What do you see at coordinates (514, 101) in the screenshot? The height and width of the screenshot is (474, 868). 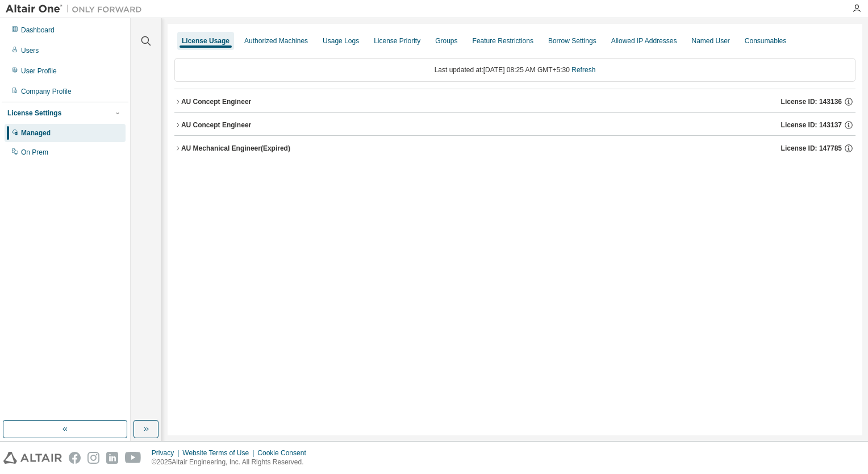 I see `button: AU Concept EngineerLicense ID: 143136` at bounding box center [514, 101].